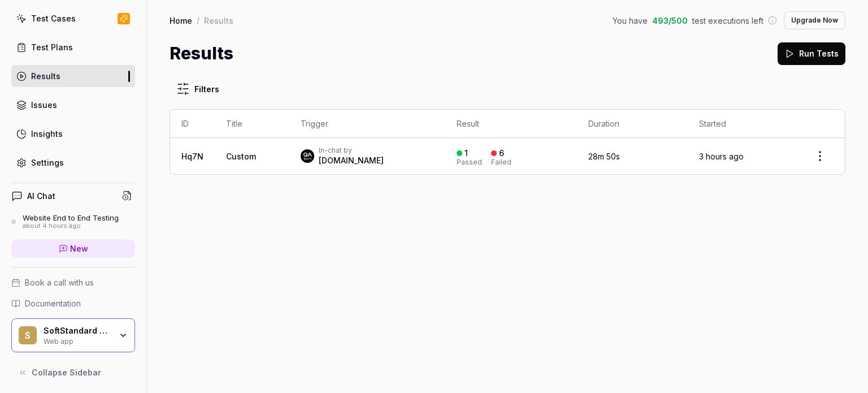 The height and width of the screenshot is (393, 868). What do you see at coordinates (811, 54) in the screenshot?
I see `button: Run Tests` at bounding box center [811, 54].